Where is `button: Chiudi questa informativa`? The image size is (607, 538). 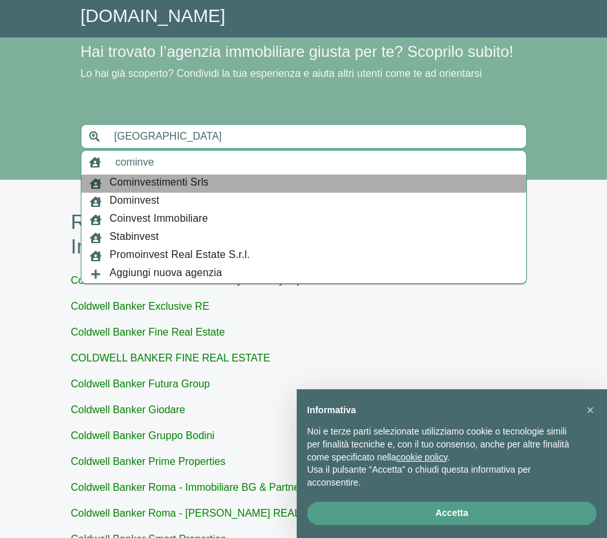 button: Chiudi questa informativa is located at coordinates (591, 410).